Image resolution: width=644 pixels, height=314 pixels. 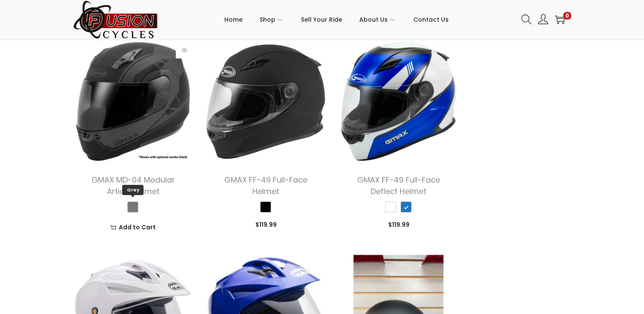 I want to click on a: Home, so click(x=233, y=20).